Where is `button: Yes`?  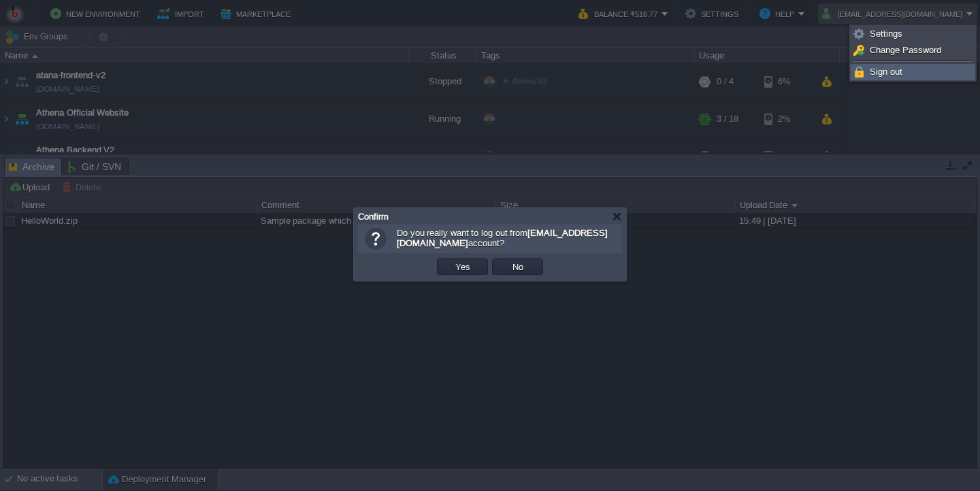 button: Yes is located at coordinates (463, 267).